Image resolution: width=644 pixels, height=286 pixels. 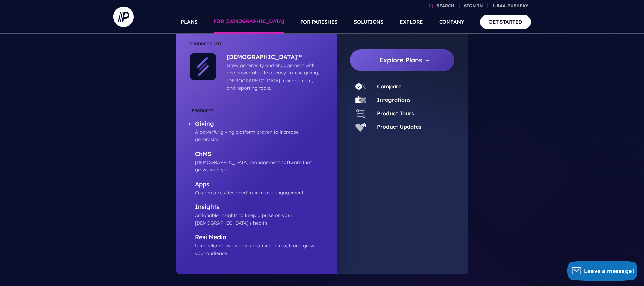 What do you see at coordinates (256, 245) in the screenshot?
I see `a: Resi Media Ultra-reliable live video streaming to reach and grow your audience` at bounding box center [256, 245].